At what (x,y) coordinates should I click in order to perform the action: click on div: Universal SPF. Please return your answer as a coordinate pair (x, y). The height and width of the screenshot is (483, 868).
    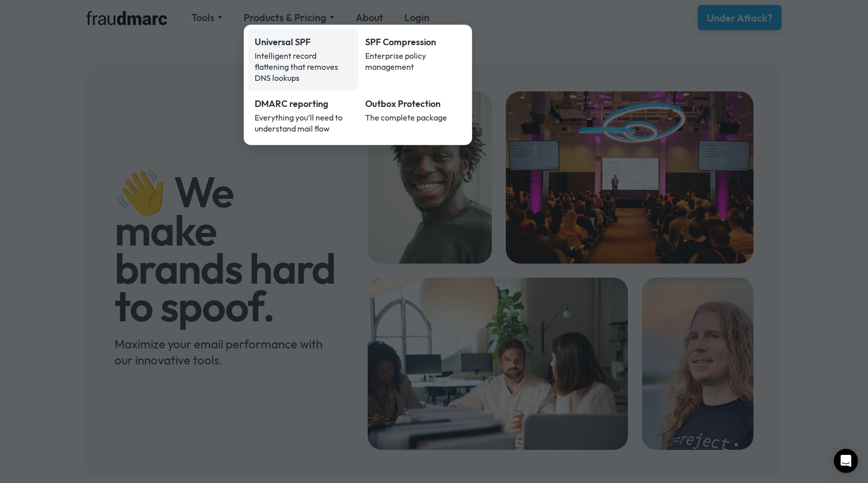
    Looking at the image, I should click on (303, 42).